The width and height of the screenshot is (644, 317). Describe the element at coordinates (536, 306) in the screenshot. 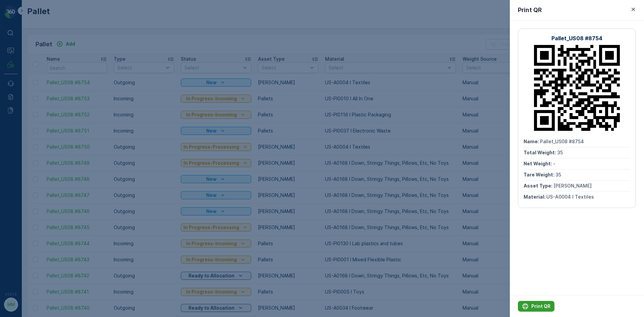

I see `button: Print QR` at that location.